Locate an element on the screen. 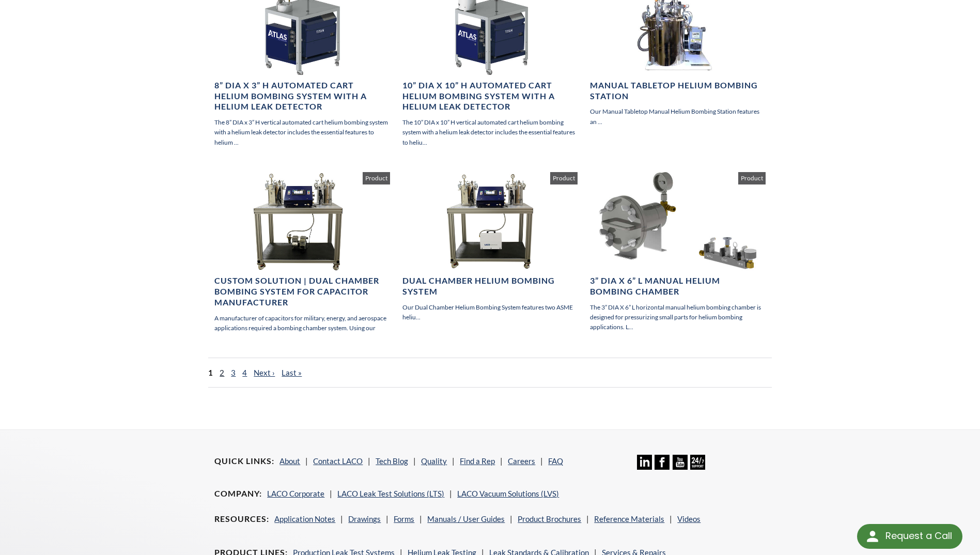 The image size is (980, 555). a: Videos is located at coordinates (689, 519).